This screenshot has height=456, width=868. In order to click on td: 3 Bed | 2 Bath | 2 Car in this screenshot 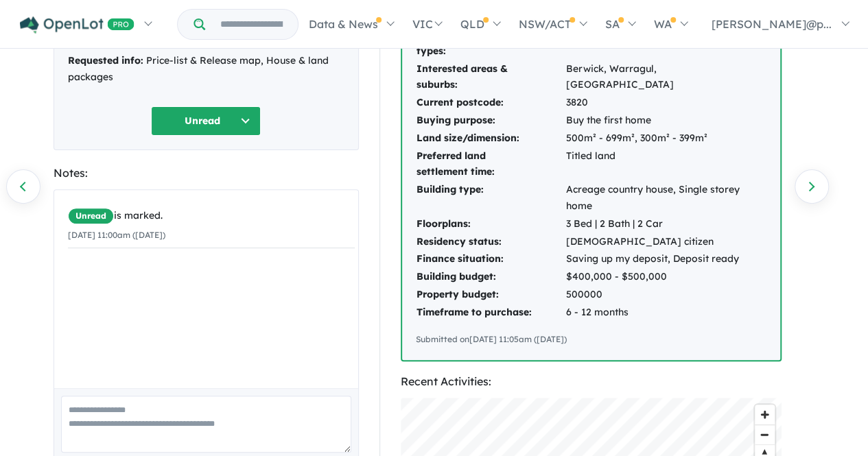, I will do `click(665, 224)`.